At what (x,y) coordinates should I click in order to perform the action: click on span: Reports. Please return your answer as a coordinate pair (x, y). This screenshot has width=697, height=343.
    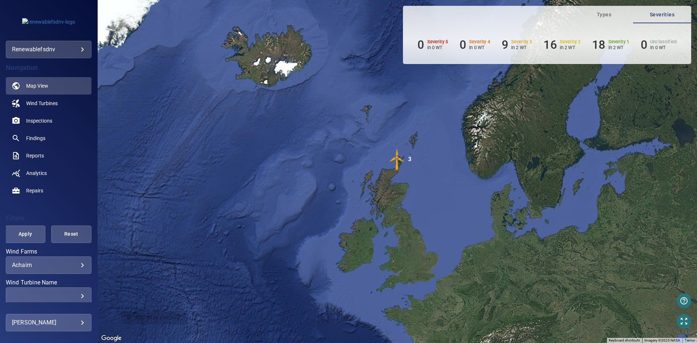
    Looking at the image, I should click on (35, 155).